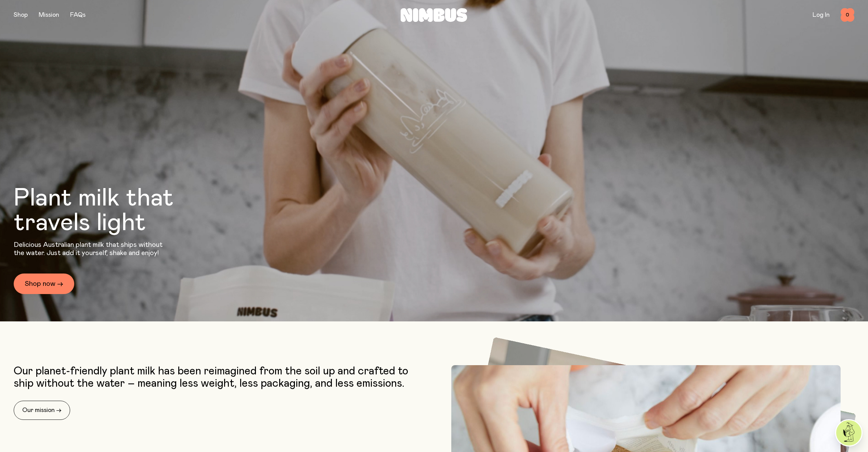 The width and height of the screenshot is (868, 452). What do you see at coordinates (822, 15) in the screenshot?
I see `a: Log In` at bounding box center [822, 15].